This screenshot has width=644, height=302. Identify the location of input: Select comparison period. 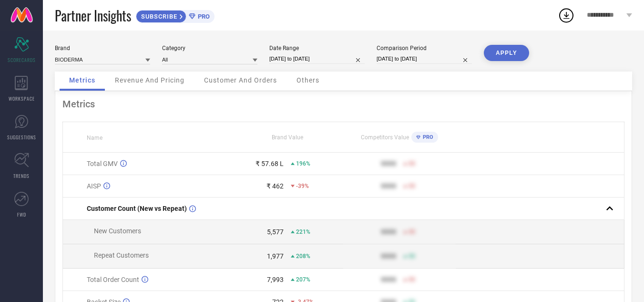
(424, 59).